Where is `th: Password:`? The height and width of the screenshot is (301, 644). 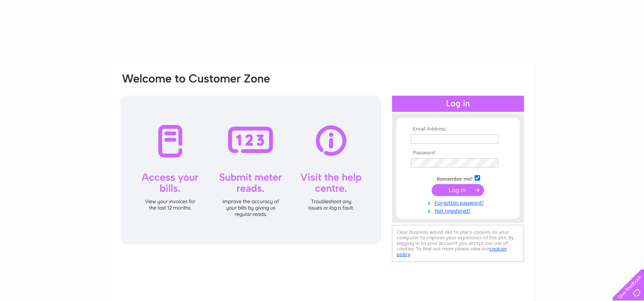
th: Password: is located at coordinates (458, 153).